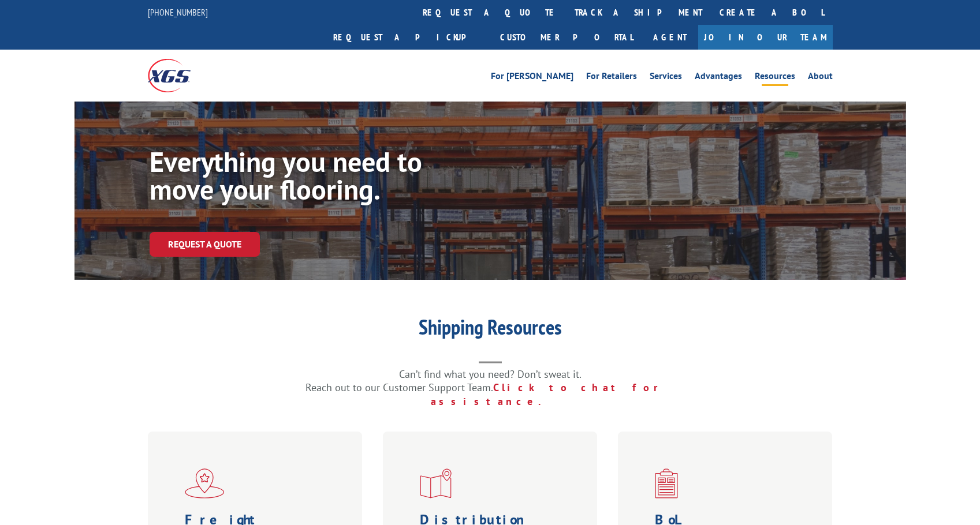 The image size is (980, 525). What do you see at coordinates (765, 37) in the screenshot?
I see `a: Join Our Team` at bounding box center [765, 37].